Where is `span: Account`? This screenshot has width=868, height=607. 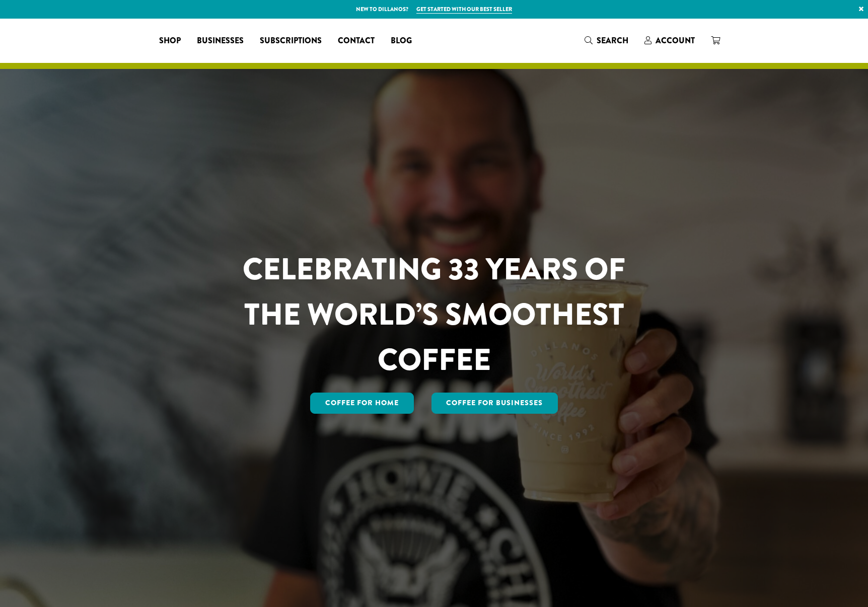 span: Account is located at coordinates (675, 40).